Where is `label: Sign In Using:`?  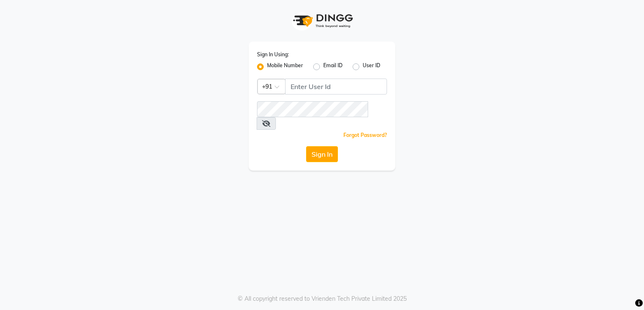
label: Sign In Using: is located at coordinates (273, 55).